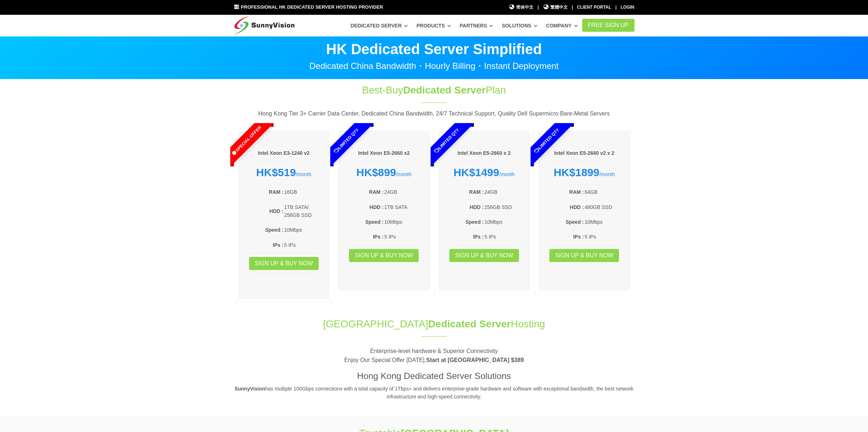 The image size is (868, 432). I want to click on h1: Best-Buy Plan, so click(434, 90).